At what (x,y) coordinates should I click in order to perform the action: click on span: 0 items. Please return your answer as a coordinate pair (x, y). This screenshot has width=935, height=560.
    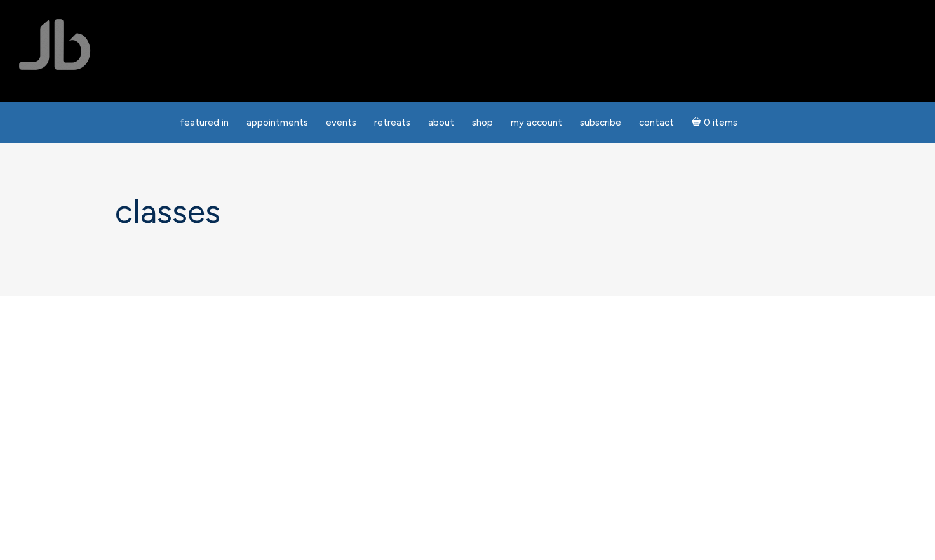
    Looking at the image, I should click on (720, 122).